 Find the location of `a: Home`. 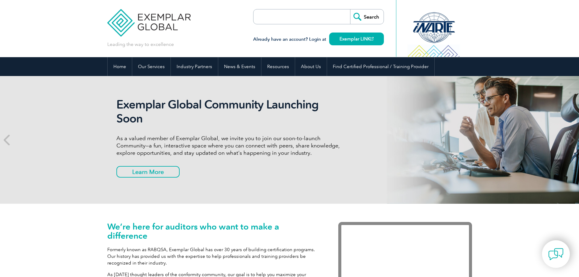

a: Home is located at coordinates (120, 67).